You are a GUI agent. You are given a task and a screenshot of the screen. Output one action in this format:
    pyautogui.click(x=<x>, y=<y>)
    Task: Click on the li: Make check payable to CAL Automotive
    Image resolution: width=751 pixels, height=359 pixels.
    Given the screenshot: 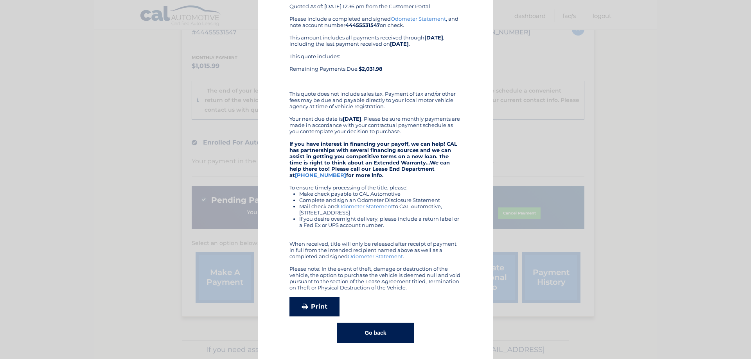 What is the action you would take?
    pyautogui.click(x=380, y=194)
    